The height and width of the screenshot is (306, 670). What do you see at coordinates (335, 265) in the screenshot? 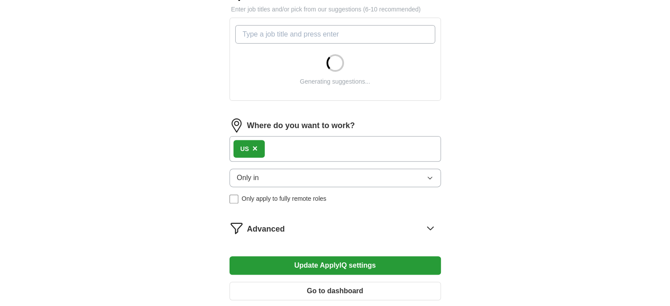
I see `button: Update ApplyIQ settings` at bounding box center [335, 265].